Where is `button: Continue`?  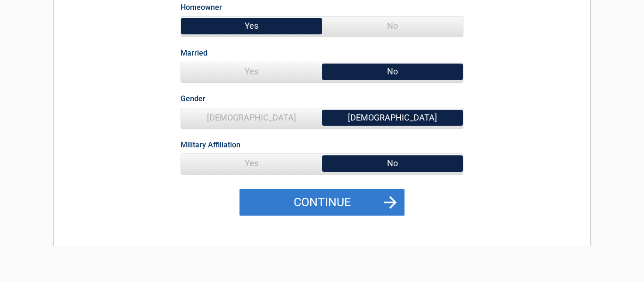 button: Continue is located at coordinates (322, 202).